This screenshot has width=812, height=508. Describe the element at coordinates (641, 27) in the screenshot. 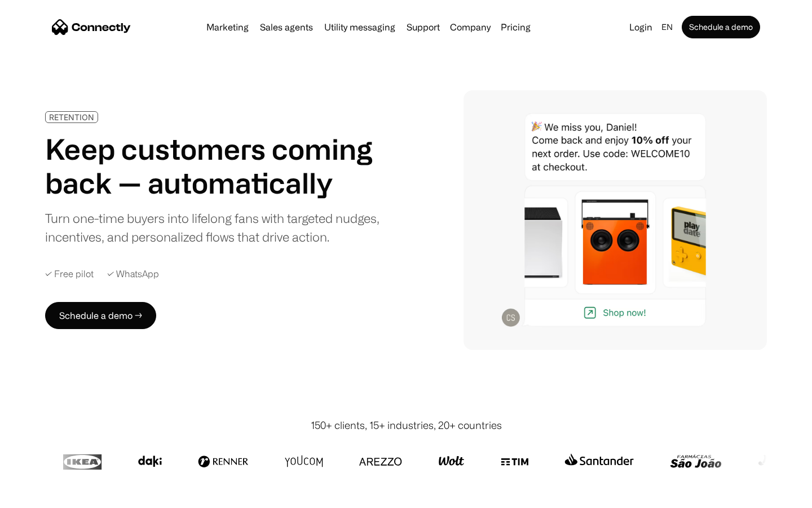

I see `a: Login` at that location.